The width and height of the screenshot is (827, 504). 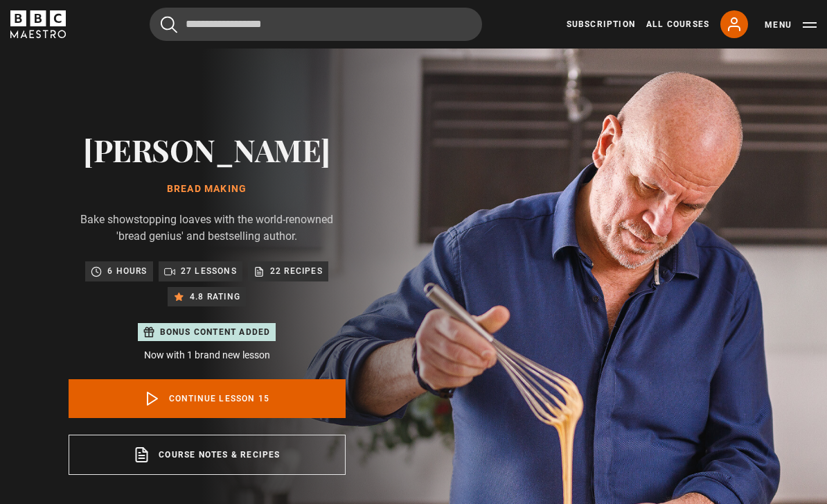 I want to click on p: 22 recipes, so click(x=297, y=271).